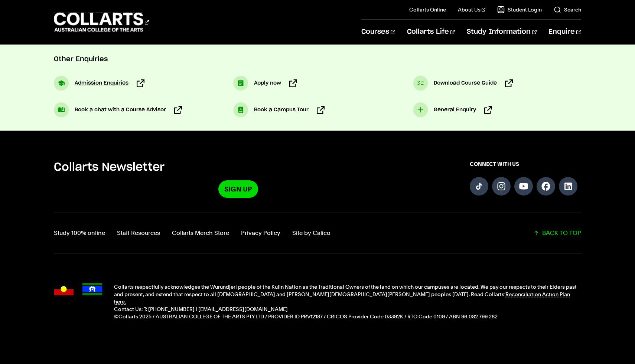 The image size is (635, 364). I want to click on a: Download Course Guide, so click(462, 83).